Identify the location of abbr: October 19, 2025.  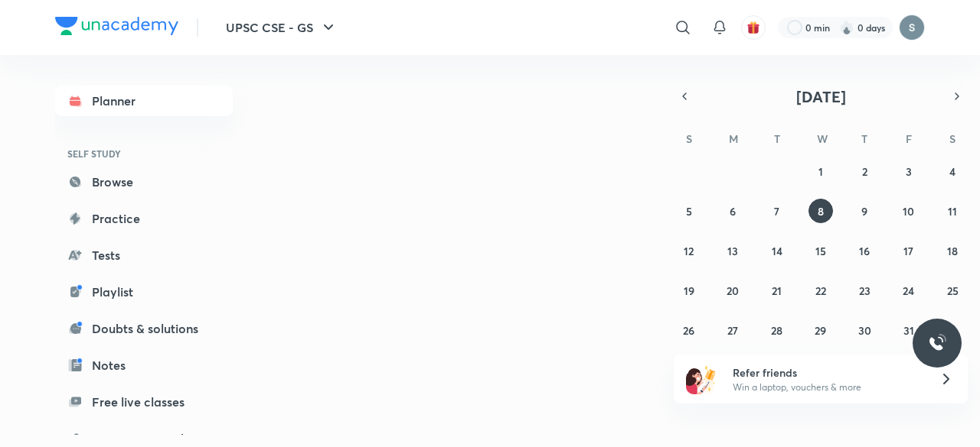
(688, 291).